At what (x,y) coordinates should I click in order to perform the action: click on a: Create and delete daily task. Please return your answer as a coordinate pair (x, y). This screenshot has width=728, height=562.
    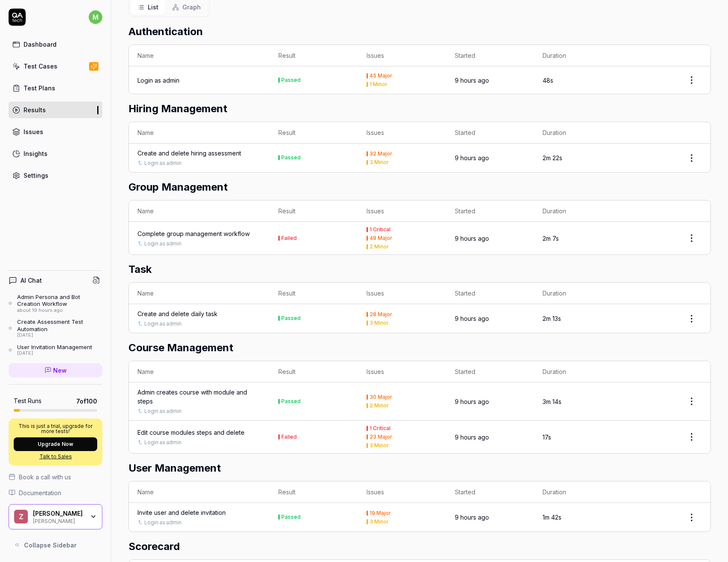
    Looking at the image, I should click on (177, 313).